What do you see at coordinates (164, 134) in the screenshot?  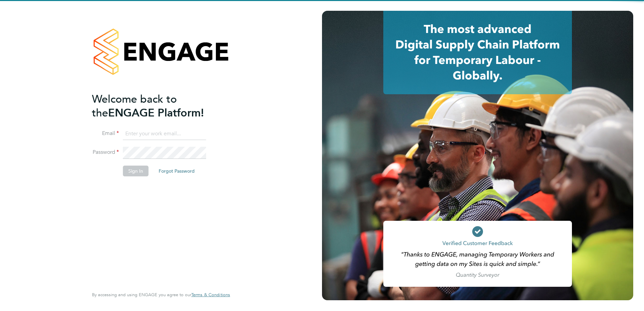 I see `input: Enter your work email...` at bounding box center [164, 134].